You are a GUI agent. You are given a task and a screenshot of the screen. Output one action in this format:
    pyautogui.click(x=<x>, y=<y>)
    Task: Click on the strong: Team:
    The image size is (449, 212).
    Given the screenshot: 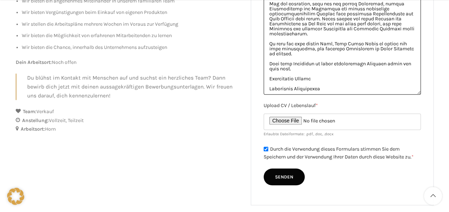 What is the action you would take?
    pyautogui.click(x=30, y=111)
    